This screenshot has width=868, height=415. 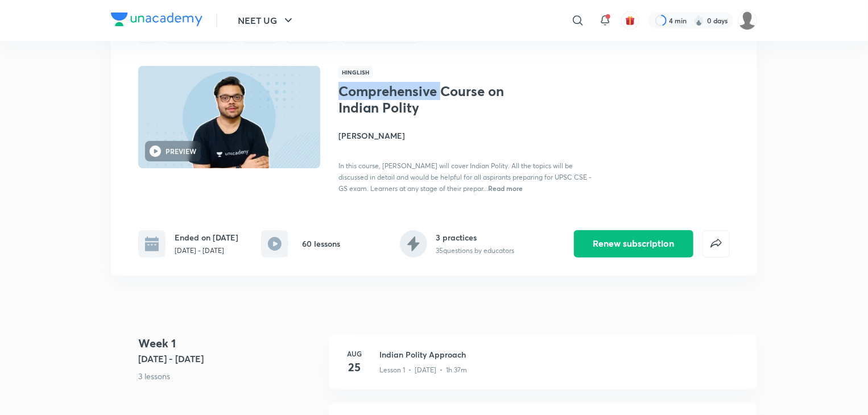 I want to click on img: AMMAR IMAM, so click(x=747, y=21).